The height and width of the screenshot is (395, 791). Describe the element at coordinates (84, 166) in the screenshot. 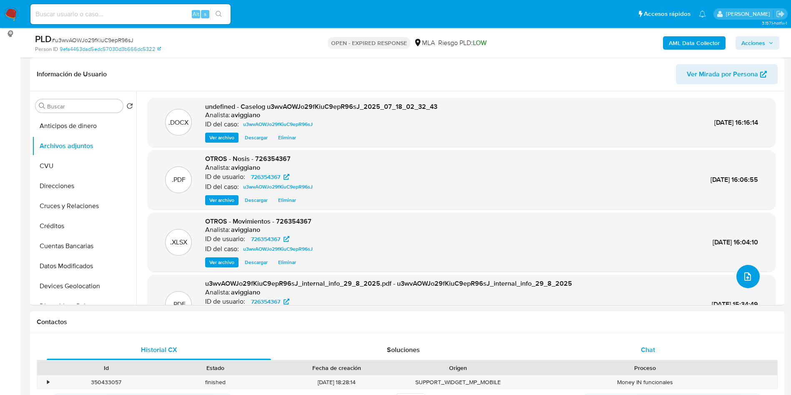

I see `button: CVU` at that location.